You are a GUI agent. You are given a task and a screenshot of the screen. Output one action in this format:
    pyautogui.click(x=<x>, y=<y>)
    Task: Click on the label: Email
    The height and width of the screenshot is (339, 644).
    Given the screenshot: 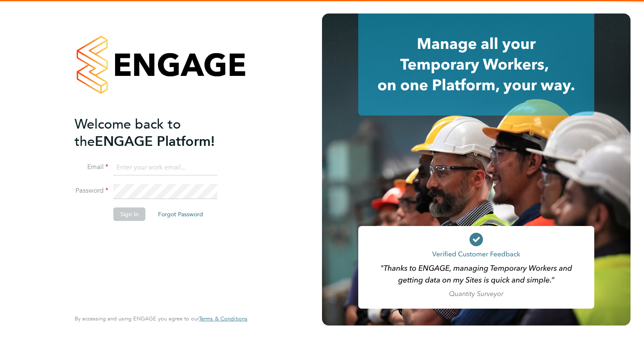 What is the action you would take?
    pyautogui.click(x=92, y=167)
    